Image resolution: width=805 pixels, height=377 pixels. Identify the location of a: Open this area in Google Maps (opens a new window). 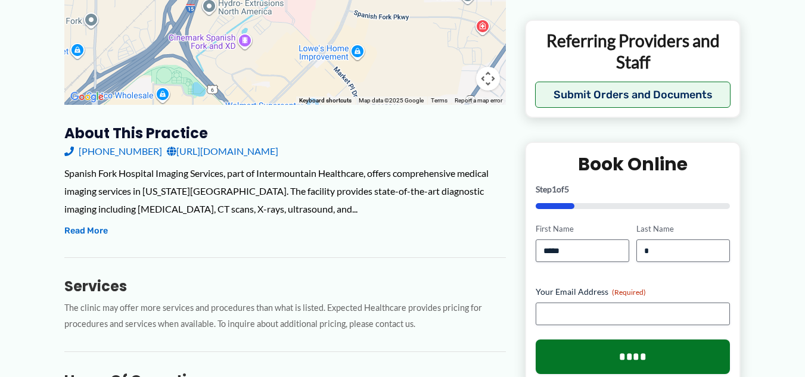
(87, 97).